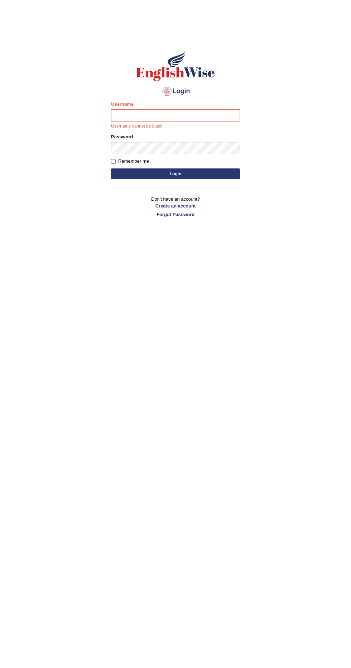  Describe the element at coordinates (122, 137) in the screenshot. I see `label: Password` at that location.